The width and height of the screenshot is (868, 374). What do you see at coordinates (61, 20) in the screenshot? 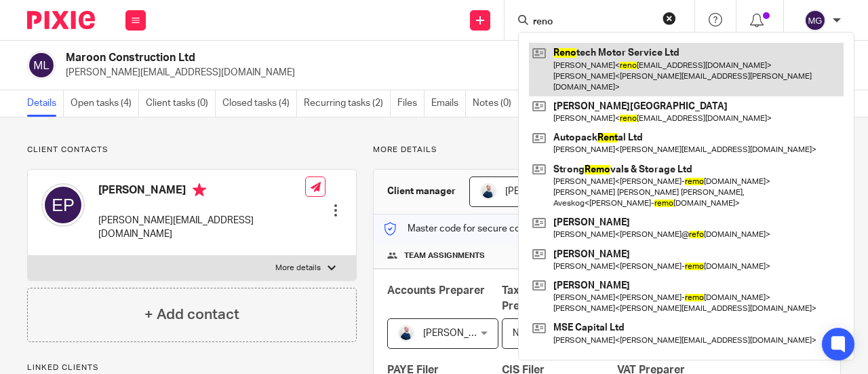
I see `img: Pixie` at bounding box center [61, 20].